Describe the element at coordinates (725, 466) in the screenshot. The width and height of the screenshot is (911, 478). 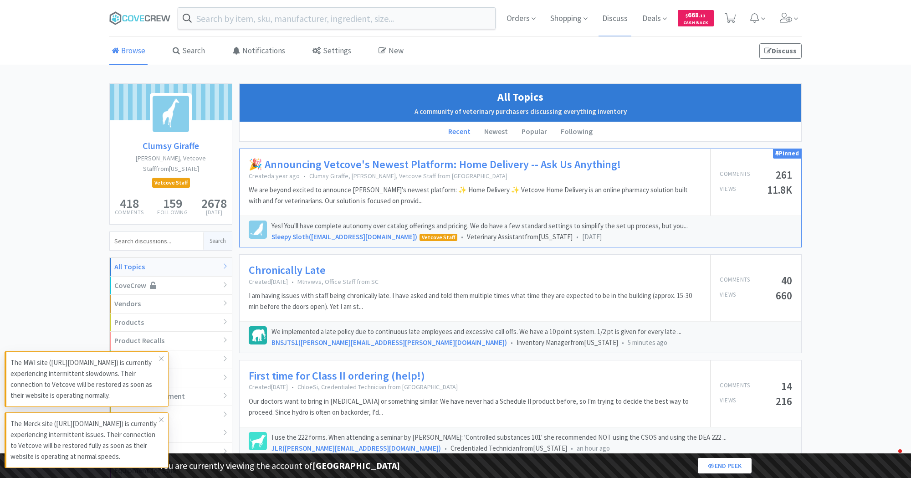
I see `a: End Peek` at that location.